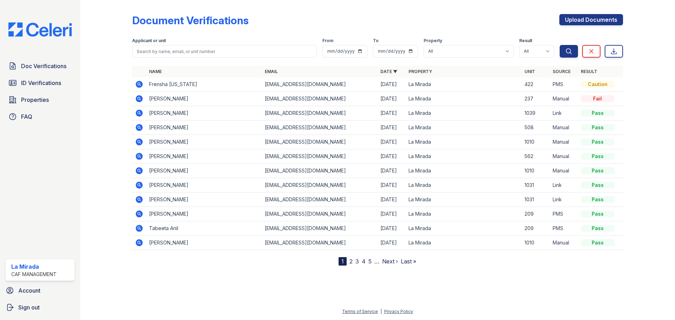 The height and width of the screenshot is (320, 675). Describe the element at coordinates (27, 117) in the screenshot. I see `span: FAQ` at that location.